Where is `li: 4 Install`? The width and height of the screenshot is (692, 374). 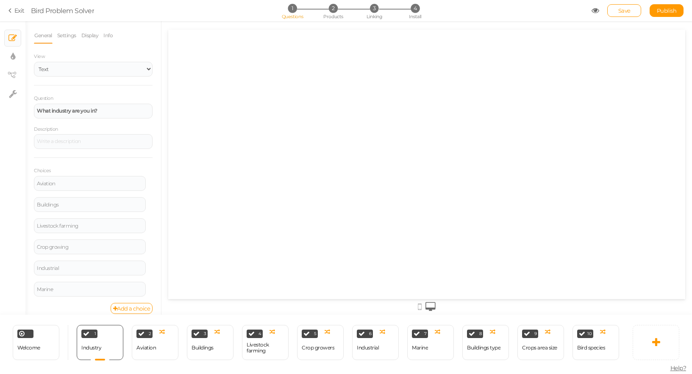 li: 4 Install is located at coordinates (415, 8).